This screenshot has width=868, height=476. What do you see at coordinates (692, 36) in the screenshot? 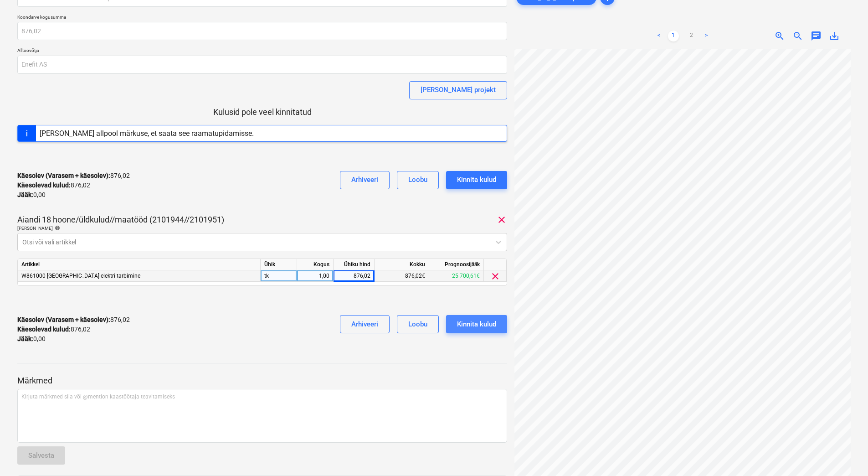
I see `a: Page 2` at bounding box center [692, 36].